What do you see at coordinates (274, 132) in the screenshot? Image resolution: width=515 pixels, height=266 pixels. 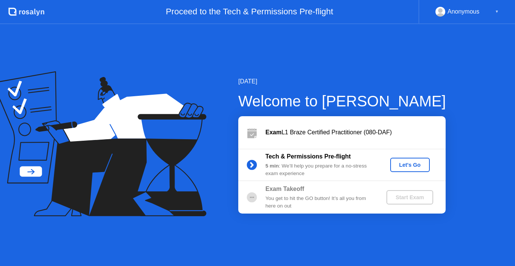 I see `b: Exam` at bounding box center [274, 132].